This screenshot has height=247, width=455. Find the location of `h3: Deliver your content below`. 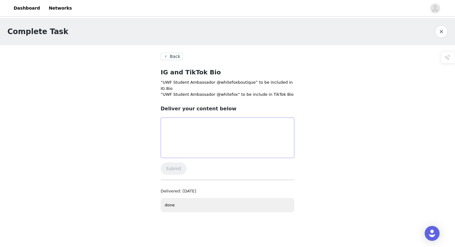

h3: Deliver your content below is located at coordinates (228, 109).